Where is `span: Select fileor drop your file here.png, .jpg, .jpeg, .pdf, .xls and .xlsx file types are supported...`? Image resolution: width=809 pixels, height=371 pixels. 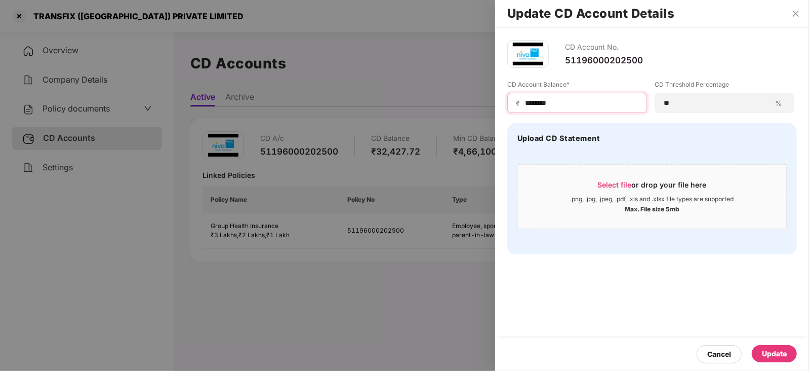
span: Select fileor drop your file here.png, .jpg, .jpeg, .pdf, .xls and .xlsx file types are supported... is located at coordinates (652, 196).